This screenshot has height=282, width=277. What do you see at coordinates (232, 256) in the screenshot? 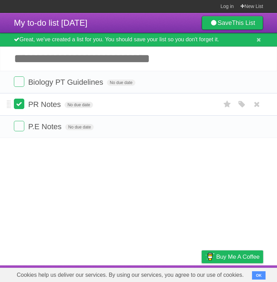
I see `a: Buy me a coffee` at bounding box center [232, 256].